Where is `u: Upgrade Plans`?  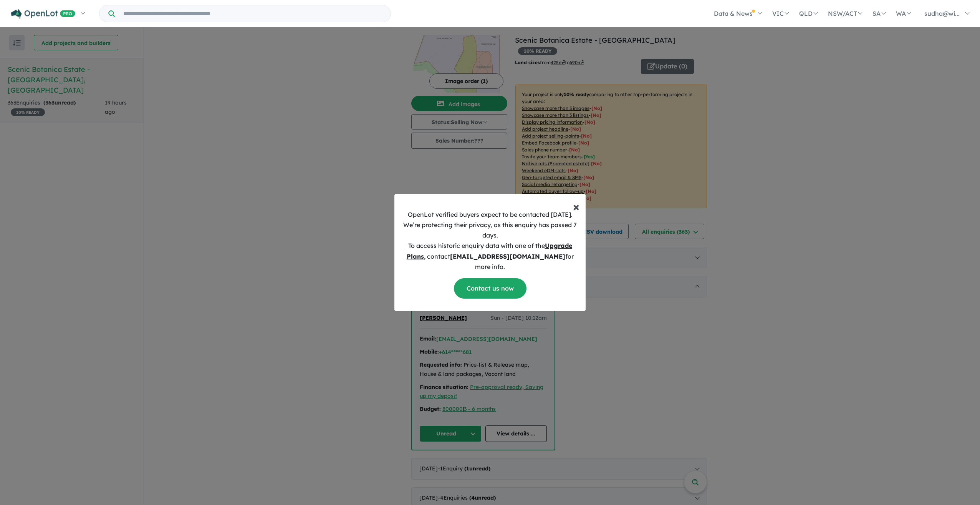 u: Upgrade Plans is located at coordinates (489, 250).